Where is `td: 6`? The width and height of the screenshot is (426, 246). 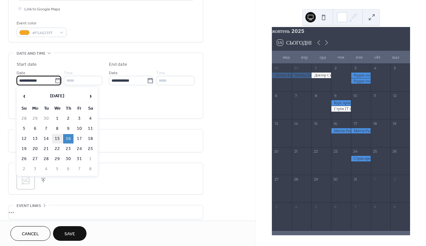 td: 6 is located at coordinates (68, 169).